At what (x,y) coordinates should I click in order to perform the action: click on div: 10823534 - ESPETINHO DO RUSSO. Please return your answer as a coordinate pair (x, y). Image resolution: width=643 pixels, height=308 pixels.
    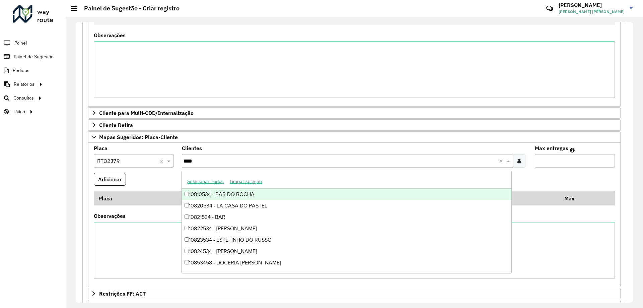
    Looking at the image, I should click on (346, 240).